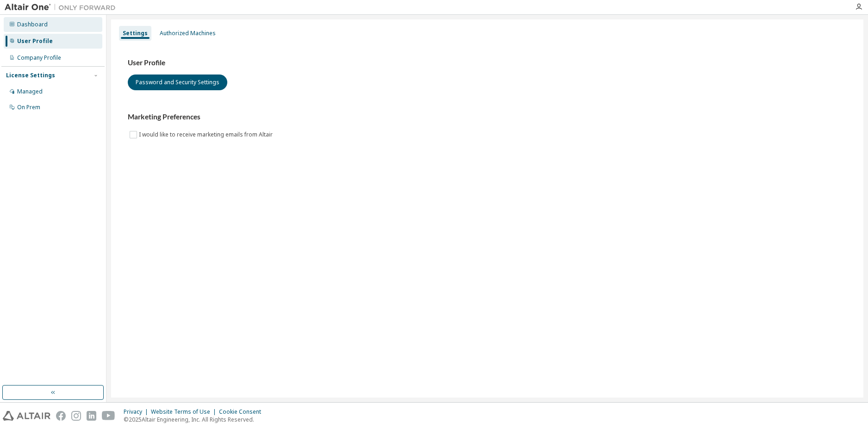 This screenshot has height=429, width=868. What do you see at coordinates (27, 415) in the screenshot?
I see `img: altair_logo.svg` at bounding box center [27, 415].